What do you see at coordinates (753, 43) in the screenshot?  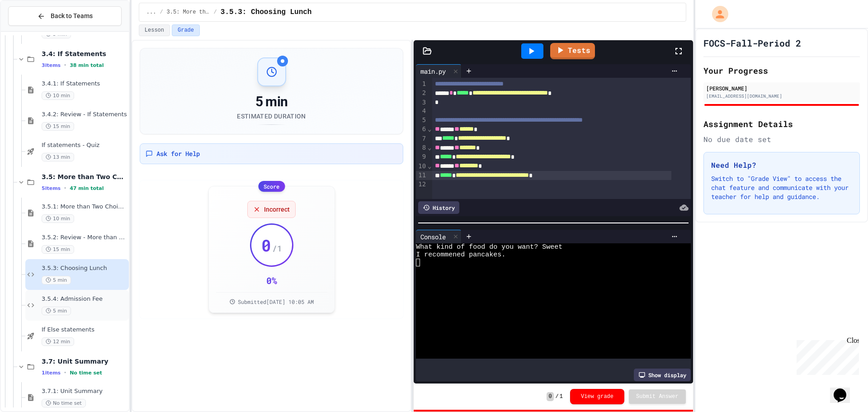 I see `h1: FOCS-Fall-Period 2` at bounding box center [753, 43].